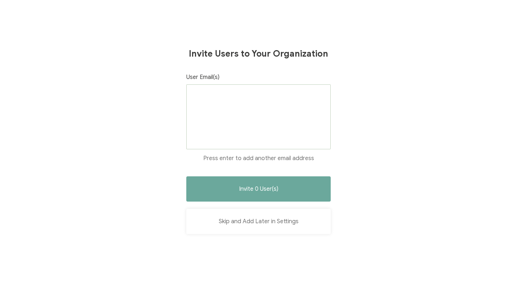  I want to click on button: Skip and Add Later in Settings, so click(259, 222).